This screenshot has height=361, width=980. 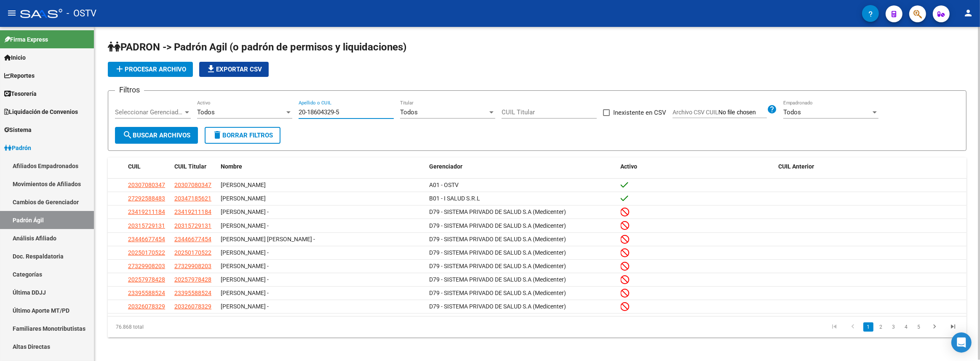 I want to click on div: 76.868 total, so click(x=193, y=327).